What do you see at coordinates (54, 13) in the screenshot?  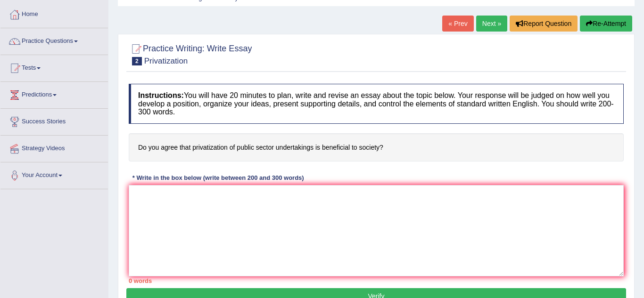 I see `a: Home` at bounding box center [54, 13].